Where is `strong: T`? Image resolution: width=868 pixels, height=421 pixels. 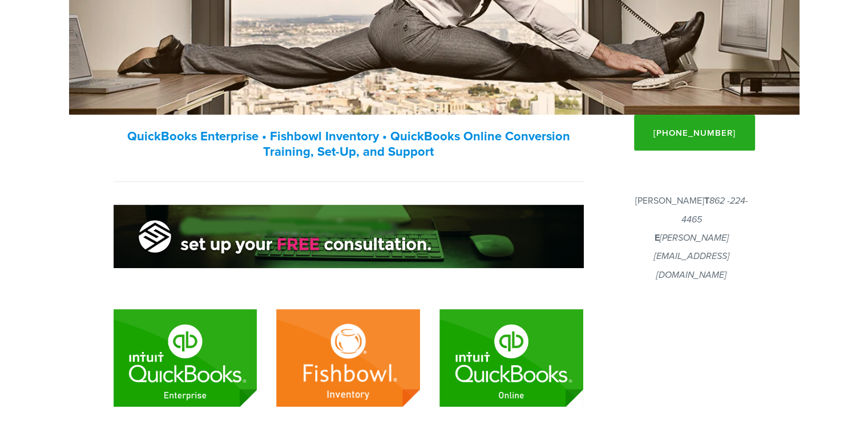
strong: T is located at coordinates (706, 201).